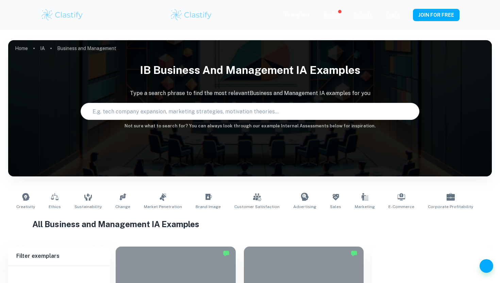 This screenshot has width=500, height=283. Describe the element at coordinates (305, 206) in the screenshot. I see `span: Advertising` at that location.